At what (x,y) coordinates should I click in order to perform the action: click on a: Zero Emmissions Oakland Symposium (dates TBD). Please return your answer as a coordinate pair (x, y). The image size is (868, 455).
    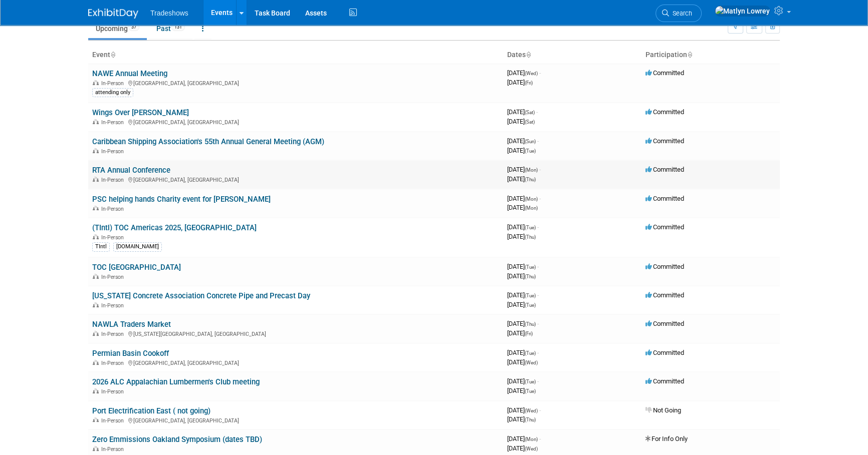
    Looking at the image, I should click on (177, 440).